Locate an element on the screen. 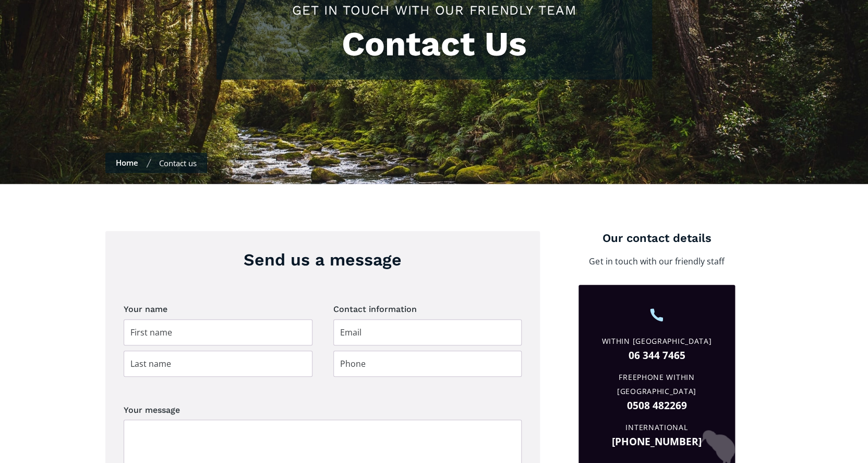 The width and height of the screenshot is (868, 463). div: Contact us is located at coordinates (178, 163).